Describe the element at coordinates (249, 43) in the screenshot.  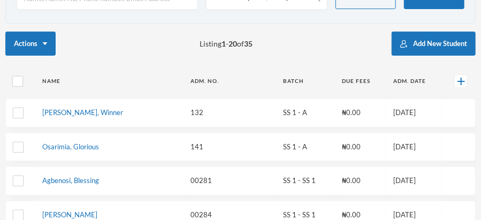
I see `b: 35` at that location.